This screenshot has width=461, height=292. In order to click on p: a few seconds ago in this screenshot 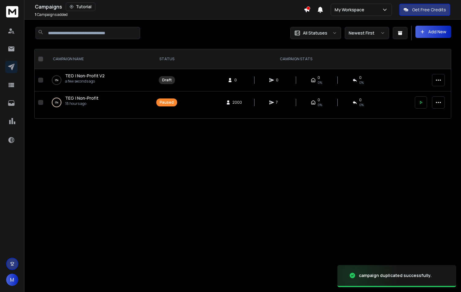, I will do `click(85, 81)`.